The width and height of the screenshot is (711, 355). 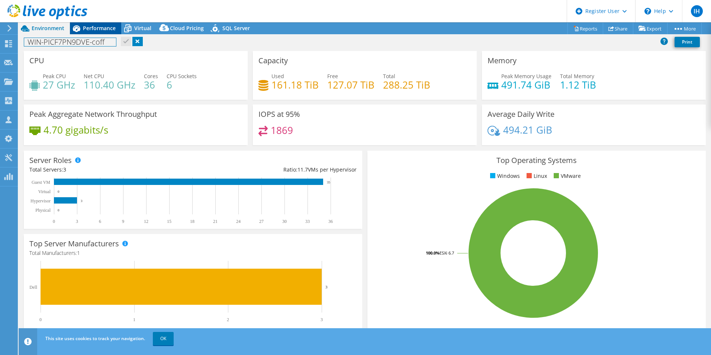 I want to click on h4: 6, so click(x=182, y=85).